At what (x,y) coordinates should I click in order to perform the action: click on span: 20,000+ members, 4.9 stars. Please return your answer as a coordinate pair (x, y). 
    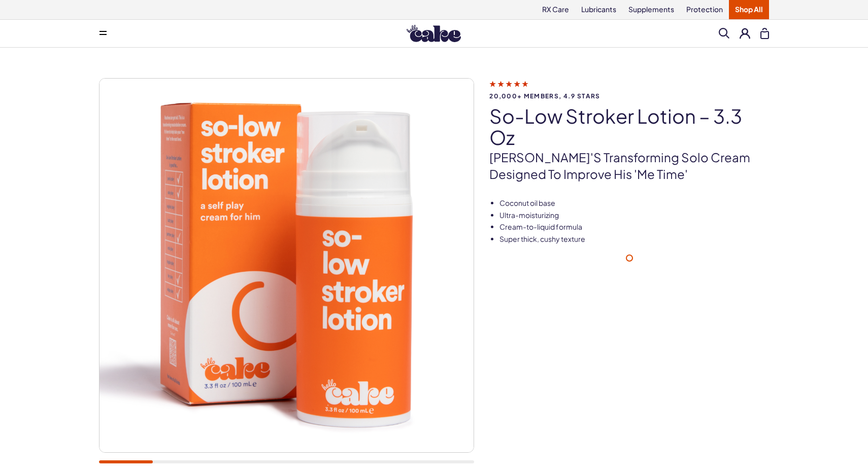
    Looking at the image, I should click on (629, 96).